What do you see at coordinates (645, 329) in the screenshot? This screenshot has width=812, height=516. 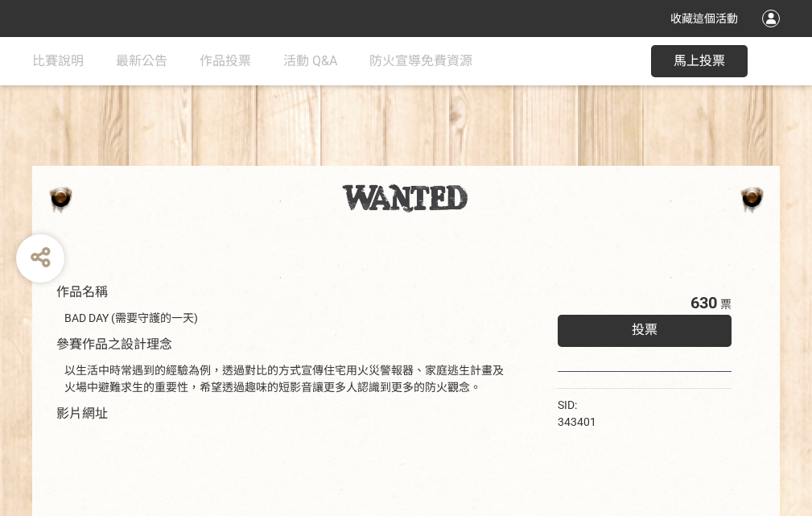 I see `span: 投票` at bounding box center [645, 329].